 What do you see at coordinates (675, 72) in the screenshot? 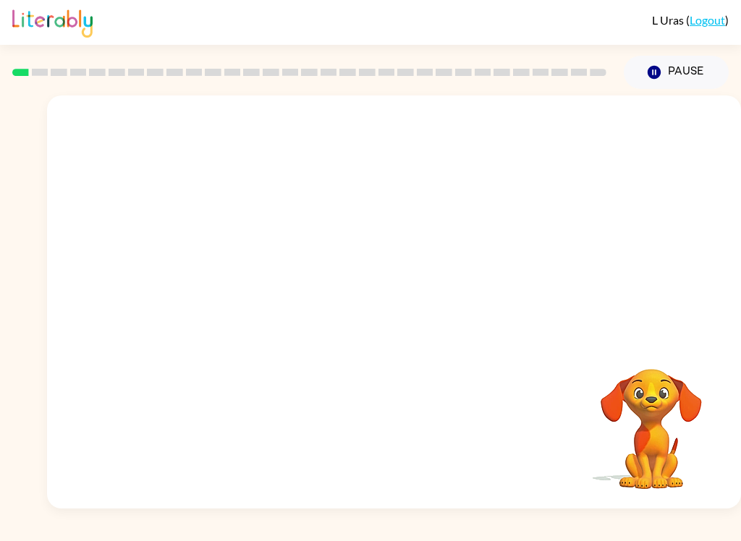
I see `button: Pause` at bounding box center [675, 72].